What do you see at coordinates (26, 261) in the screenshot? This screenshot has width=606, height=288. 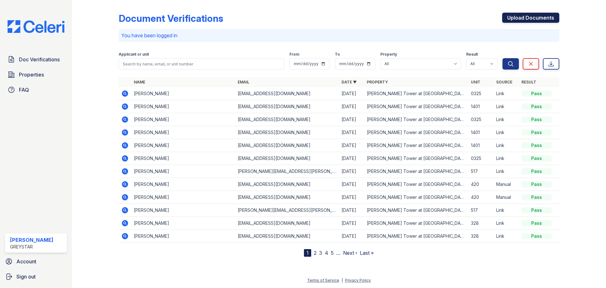 I see `span: Account` at bounding box center [26, 261].